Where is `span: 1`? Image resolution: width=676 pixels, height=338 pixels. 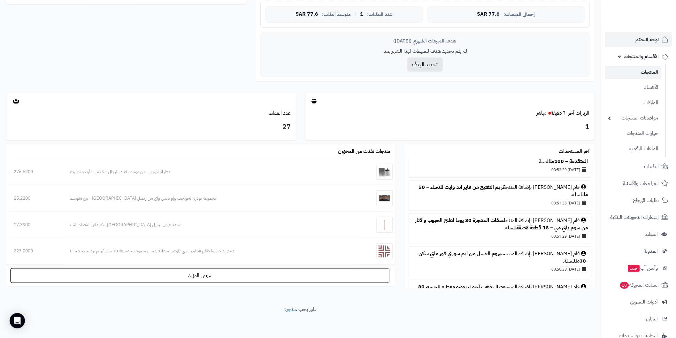 span: 1 is located at coordinates (362, 14).